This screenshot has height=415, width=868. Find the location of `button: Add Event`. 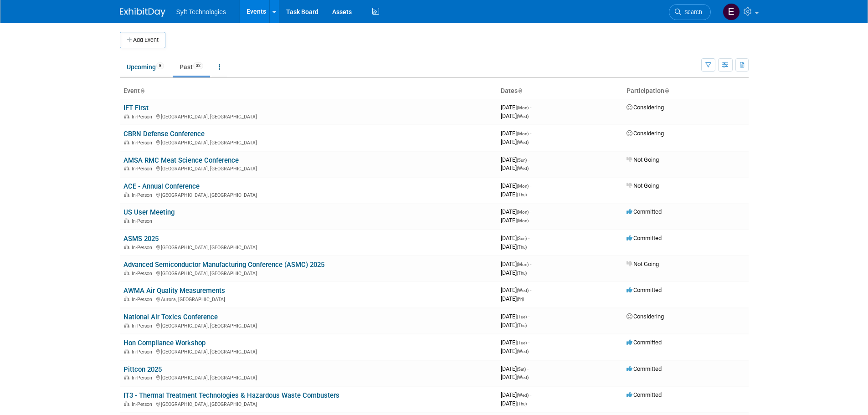

button: Add Event is located at coordinates (142, 40).